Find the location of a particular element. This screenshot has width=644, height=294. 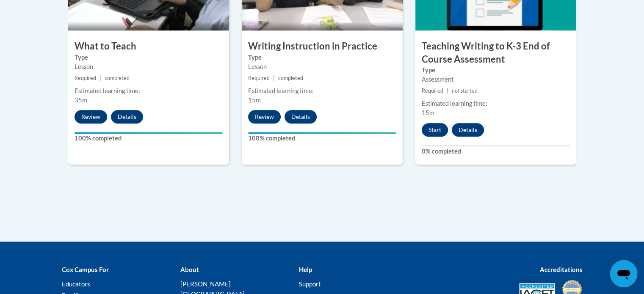

h3: Teaching Writing to K-3 End of Course Assessment is located at coordinates (496, 53).